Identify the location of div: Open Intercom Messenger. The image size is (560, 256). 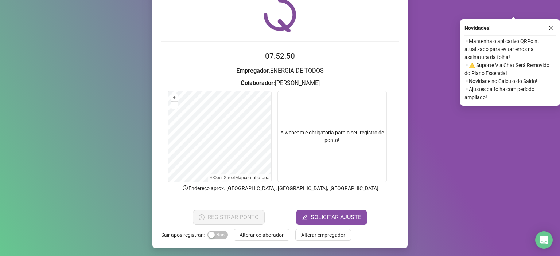
(544, 240).